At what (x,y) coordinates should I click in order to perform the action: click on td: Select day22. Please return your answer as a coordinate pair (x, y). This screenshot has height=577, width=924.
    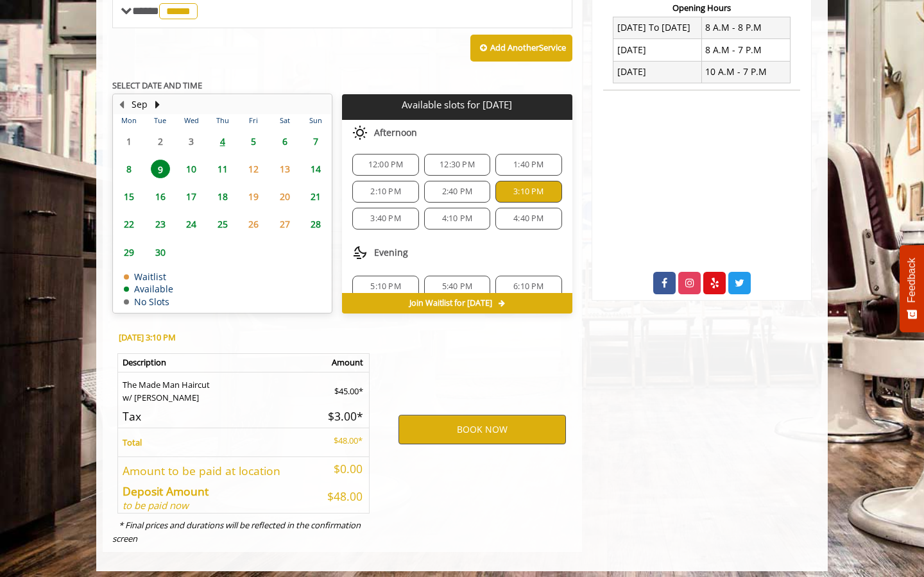
    Looking at the image, I should click on (128, 224).